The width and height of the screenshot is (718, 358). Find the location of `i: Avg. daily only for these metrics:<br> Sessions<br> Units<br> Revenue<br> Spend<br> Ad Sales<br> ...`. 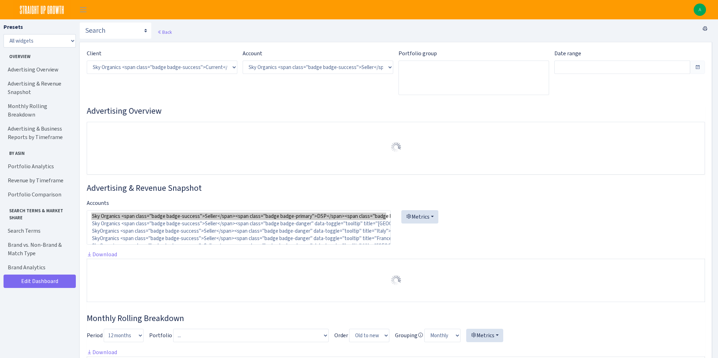

i: Avg. daily only for these metrics:<br> Sessions<br> Units<br> Revenue<br> Spend<br> Ad Sales<br> ... is located at coordinates (420, 335).